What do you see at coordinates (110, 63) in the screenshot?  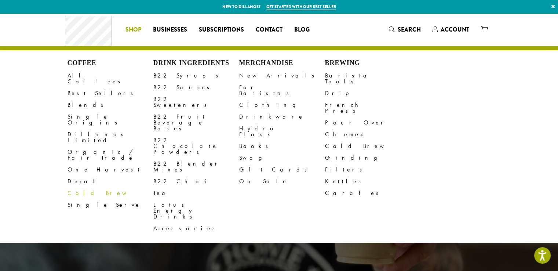 I see `h4: Coffee` at bounding box center [110, 63].